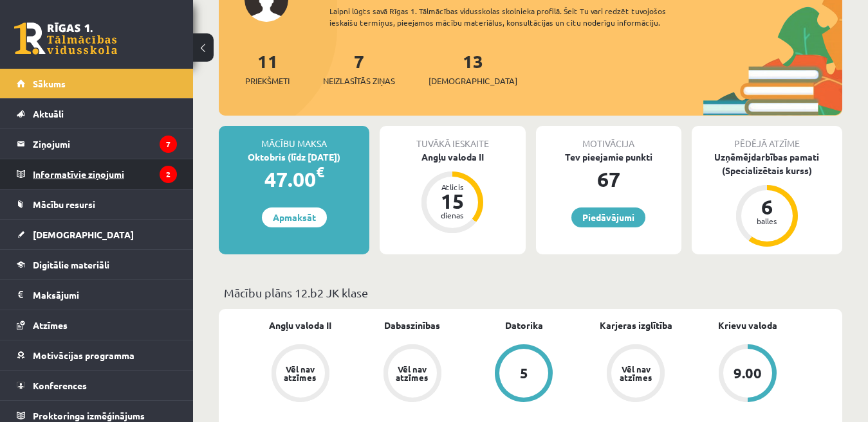 This screenshot has width=868, height=422. What do you see at coordinates (97, 84) in the screenshot?
I see `a: Sākums` at bounding box center [97, 84].